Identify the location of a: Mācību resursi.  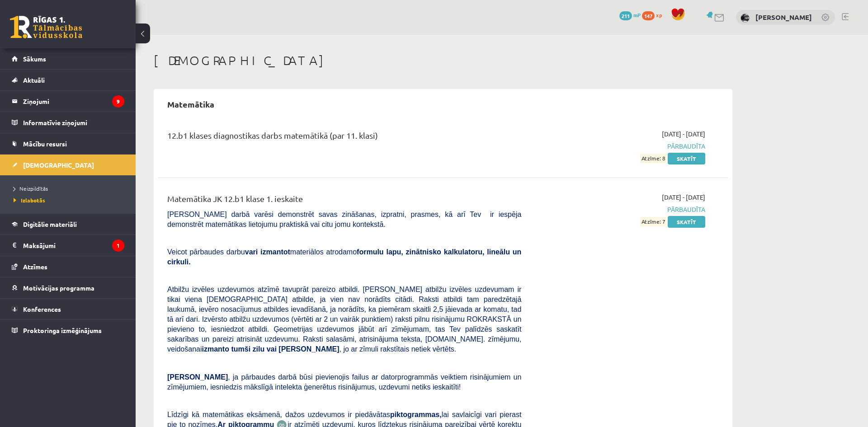
(68, 144).